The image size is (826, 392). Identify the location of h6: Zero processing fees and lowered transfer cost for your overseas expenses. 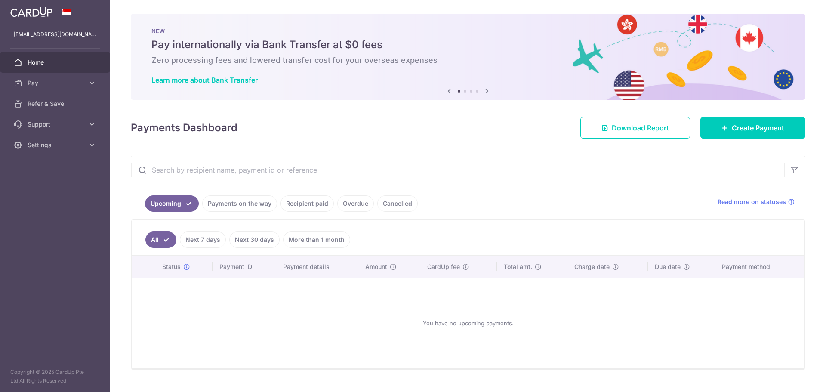
(468, 60).